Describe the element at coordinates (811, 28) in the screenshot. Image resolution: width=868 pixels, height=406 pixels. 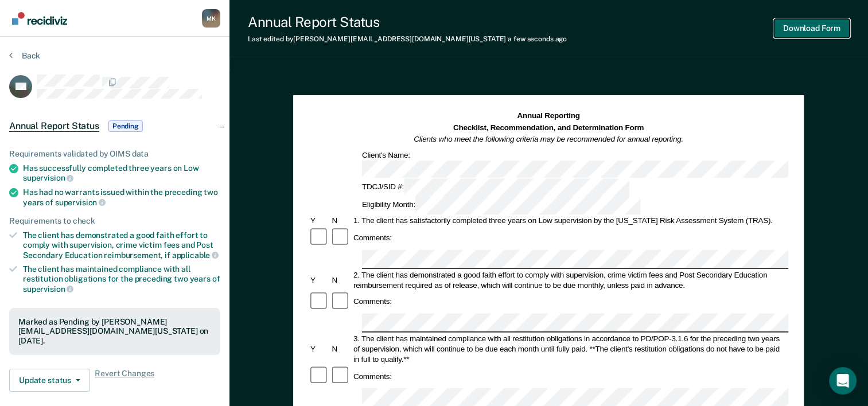
I see `button: Download Form` at that location.